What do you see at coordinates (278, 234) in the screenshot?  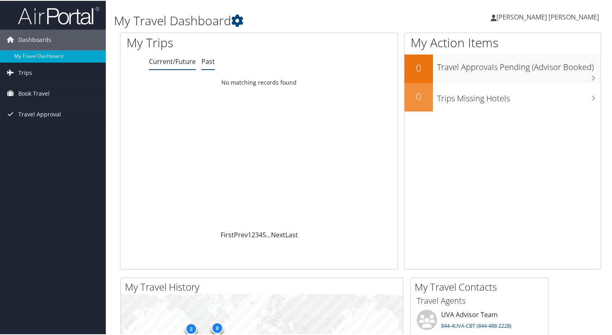 I see `a: Next` at bounding box center [278, 234].